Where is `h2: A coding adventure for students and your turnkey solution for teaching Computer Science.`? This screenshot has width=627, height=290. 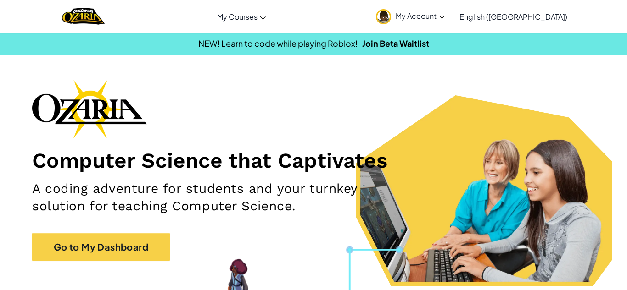 h2: A coding adventure for students and your turnkey solution for teaching Computer Science. is located at coordinates (220, 198).